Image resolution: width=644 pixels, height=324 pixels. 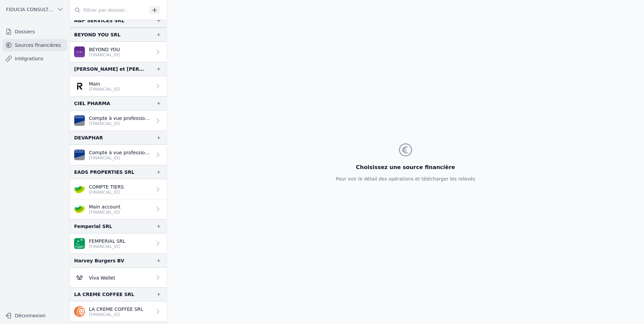 I want to click on a: Viva Wallet, so click(x=118, y=277).